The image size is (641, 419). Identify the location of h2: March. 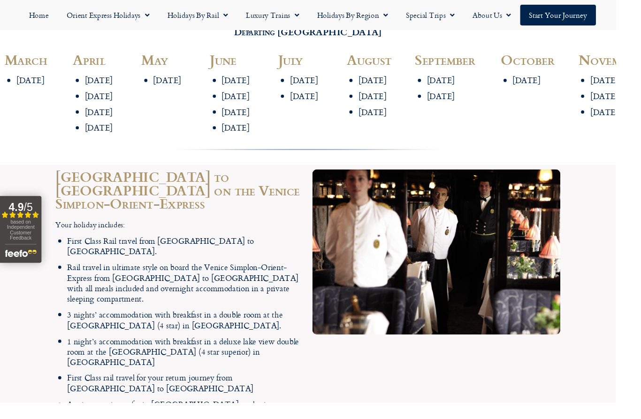
(36, 62).